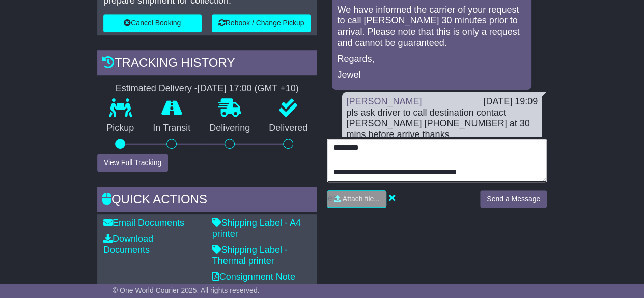  I want to click on p: Regards,, so click(431, 59).